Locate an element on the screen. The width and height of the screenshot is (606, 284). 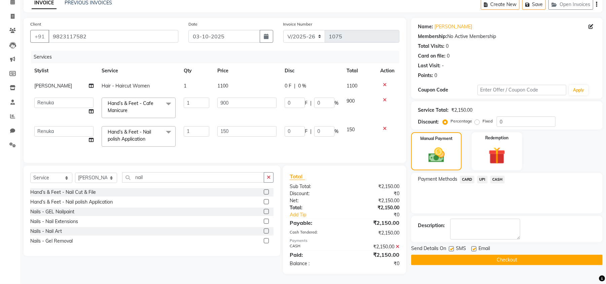
div: Name: is located at coordinates (425, 27).